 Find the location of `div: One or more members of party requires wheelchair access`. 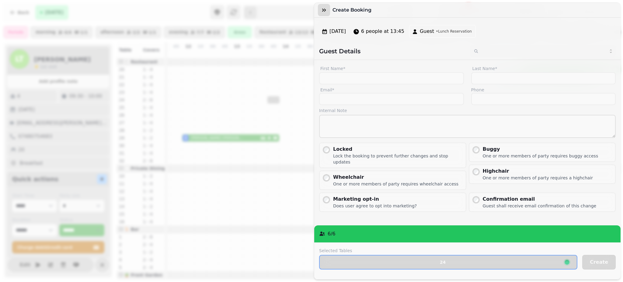

div: One or more members of party requires wheelchair access is located at coordinates (396, 184).